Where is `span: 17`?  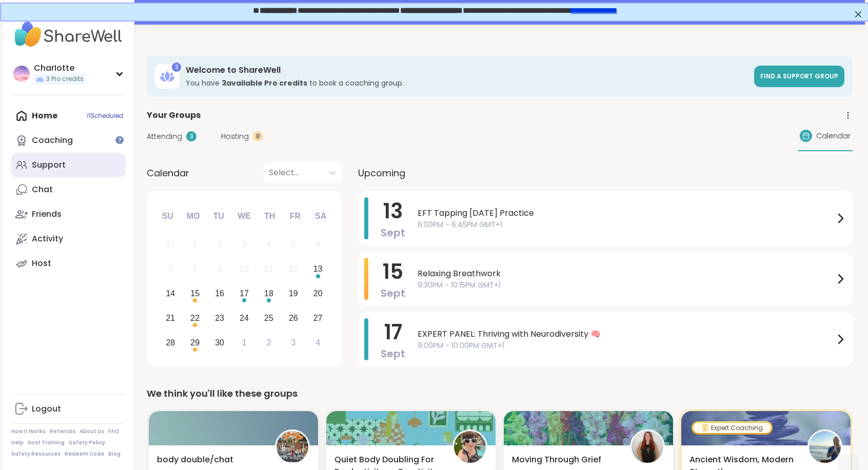 span: 17 is located at coordinates (393, 332).